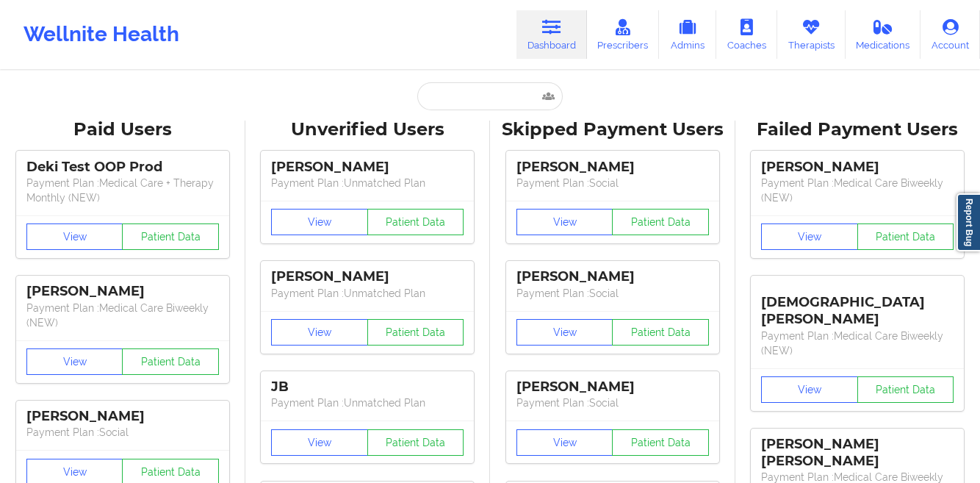 The height and width of the screenshot is (483, 980). What do you see at coordinates (968, 222) in the screenshot?
I see `a: Report Bug` at bounding box center [968, 222].